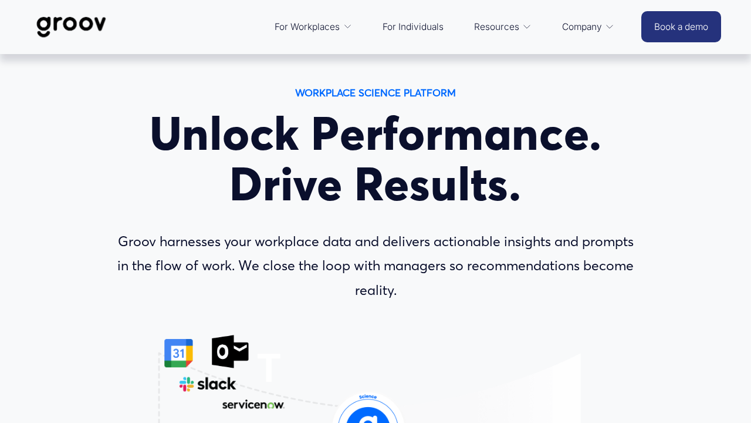 Image resolution: width=751 pixels, height=423 pixels. Describe the element at coordinates (496, 27) in the screenshot. I see `span: Resources` at that location.